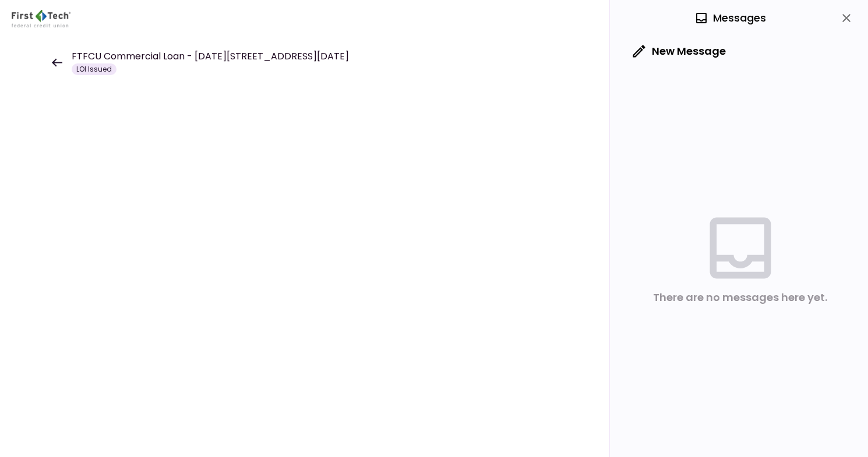  I want to click on button: close, so click(846, 18).